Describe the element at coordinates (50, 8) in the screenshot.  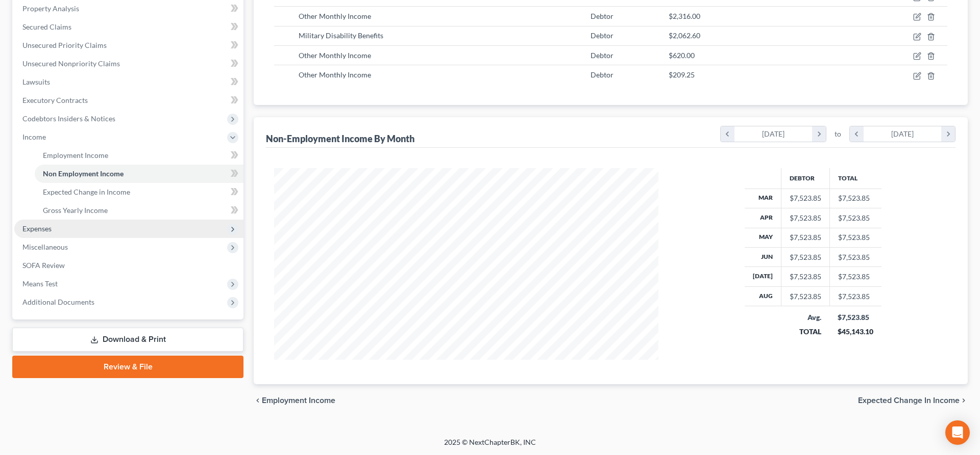
I see `span: Property Analysis` at that location.